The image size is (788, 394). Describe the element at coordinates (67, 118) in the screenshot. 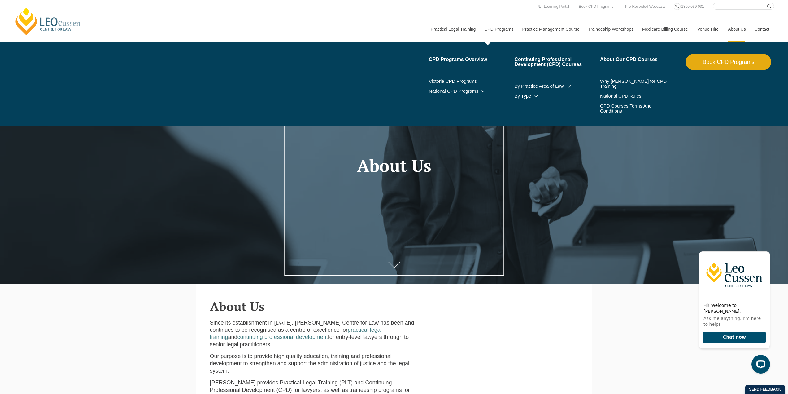

I see `button: Open LiveChat chat widget` at that location.